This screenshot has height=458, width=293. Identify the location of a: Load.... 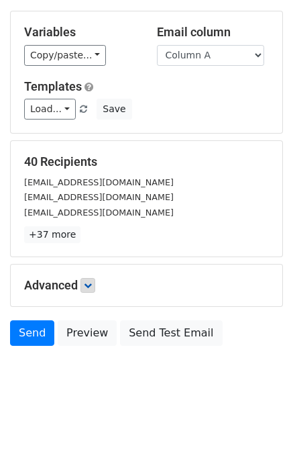
(50, 109).